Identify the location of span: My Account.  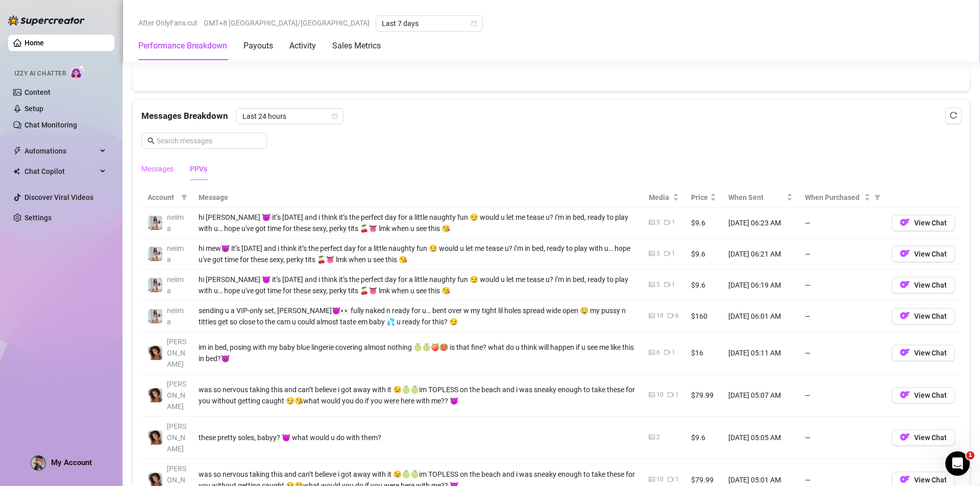
(72, 463).